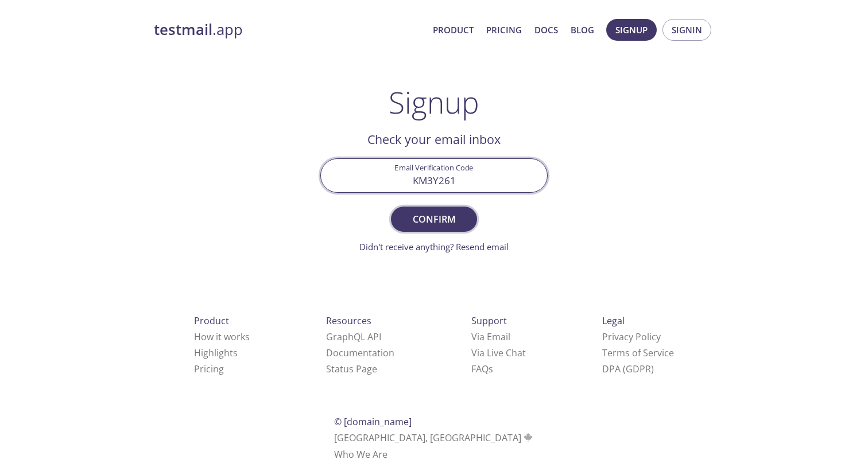  What do you see at coordinates (498, 353) in the screenshot?
I see `a: Via Live Chat` at bounding box center [498, 353].